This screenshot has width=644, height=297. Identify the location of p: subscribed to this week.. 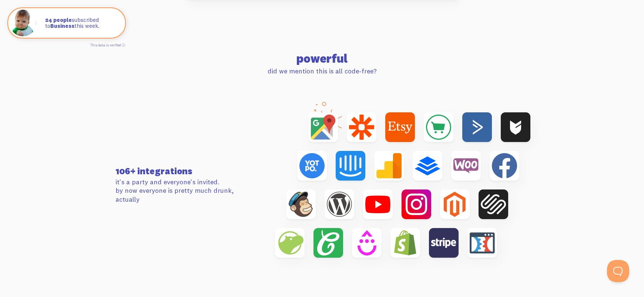
(82, 23).